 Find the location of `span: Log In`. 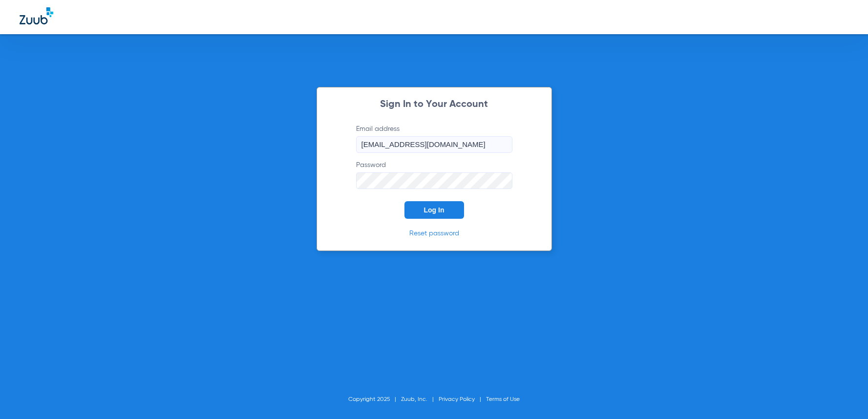

span: Log In is located at coordinates (434, 210).